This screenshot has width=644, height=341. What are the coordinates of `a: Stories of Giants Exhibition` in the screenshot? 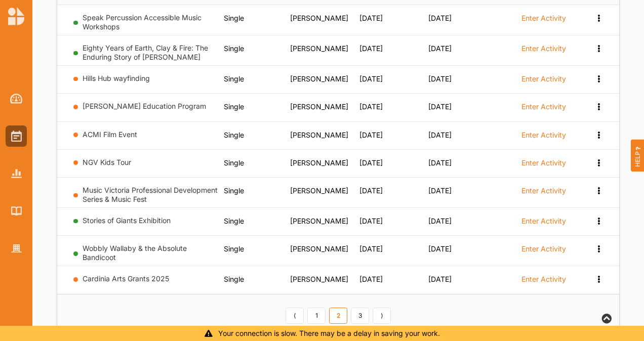 It's located at (127, 220).